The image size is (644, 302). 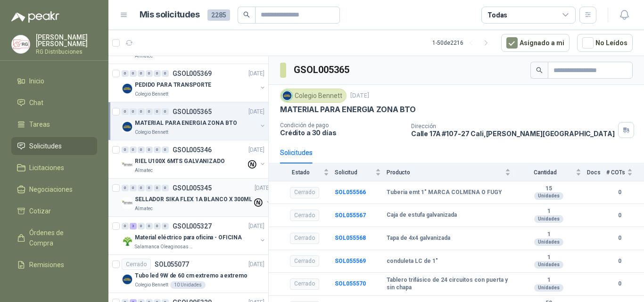 I want to click on a: Negociaciones, so click(x=54, y=190).